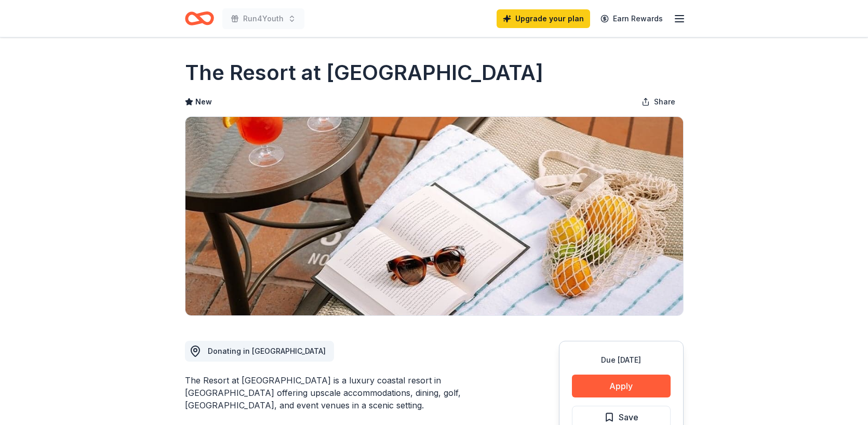 Image resolution: width=868 pixels, height=425 pixels. I want to click on button: Share, so click(658, 102).